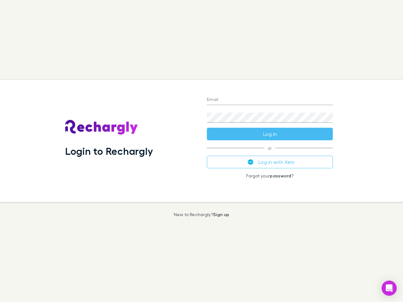 This screenshot has width=403, height=302. What do you see at coordinates (280, 176) in the screenshot?
I see `a: password` at bounding box center [280, 176].